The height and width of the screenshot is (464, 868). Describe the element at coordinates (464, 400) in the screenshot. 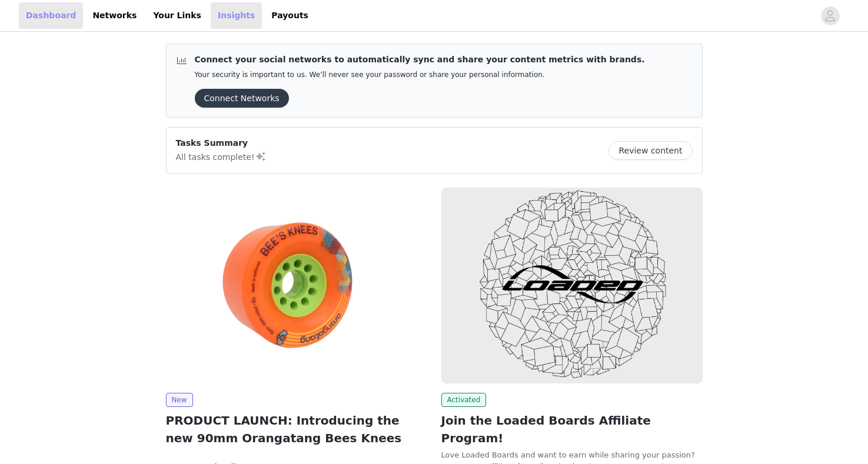

I see `span: Activated` at that location.